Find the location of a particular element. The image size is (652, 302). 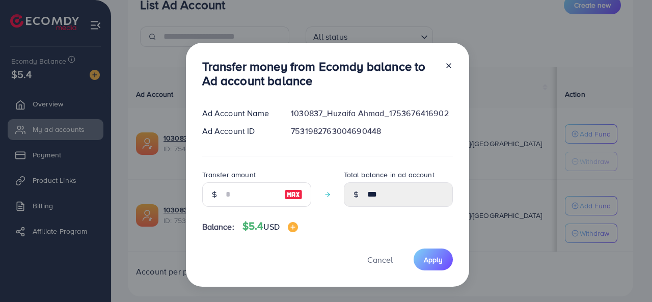

div: 1030837_Huzaifa Ahmad_1753676416902 is located at coordinates (371, 113).